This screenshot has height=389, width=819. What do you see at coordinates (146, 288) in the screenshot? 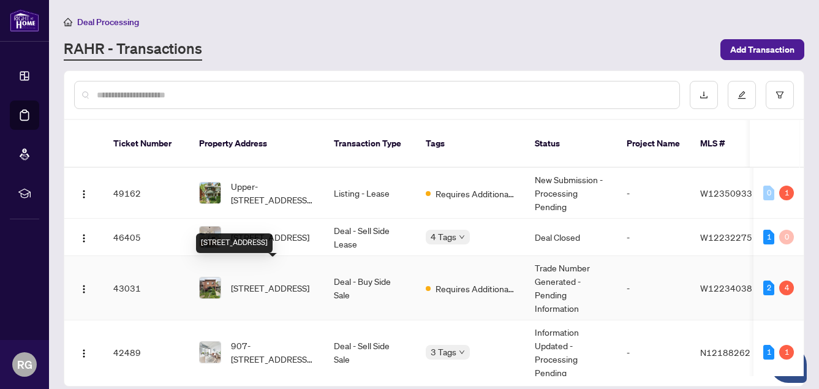
I see `td: 43031` at bounding box center [146, 288].